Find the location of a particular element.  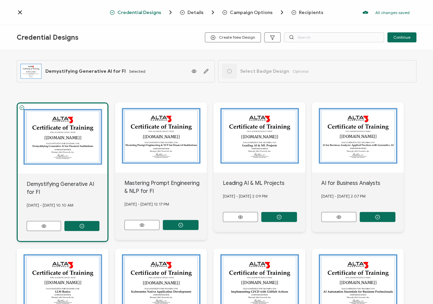

span: Selected is located at coordinates (137, 71).